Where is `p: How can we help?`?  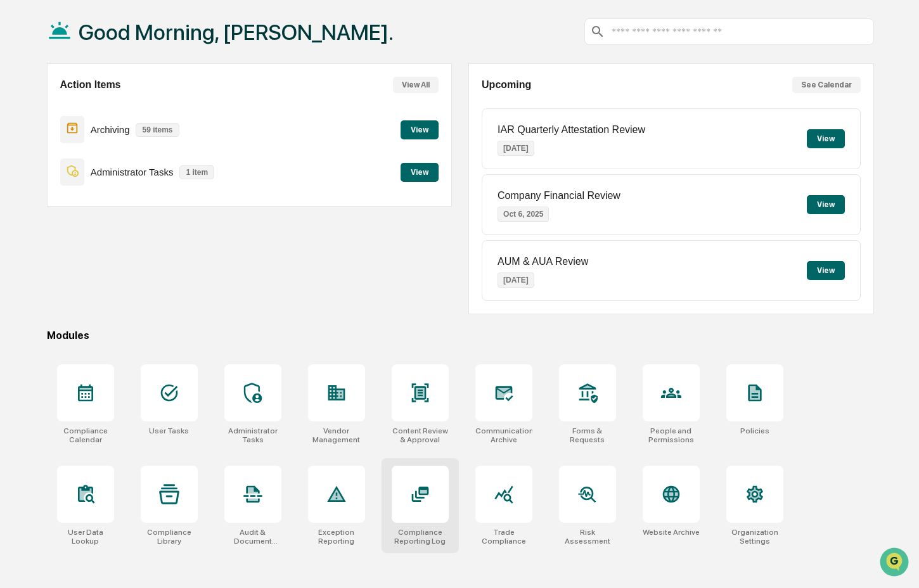
p: How can we help? is located at coordinates (121, 37).